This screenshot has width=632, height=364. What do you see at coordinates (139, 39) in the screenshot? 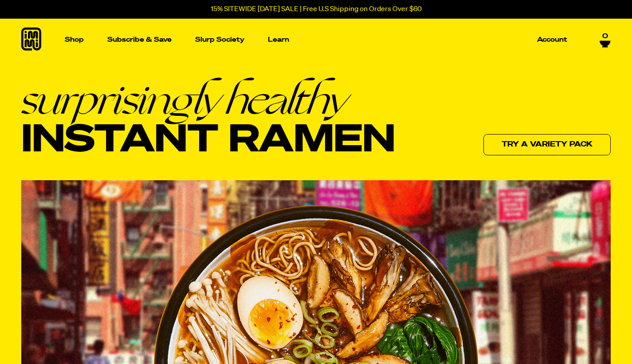
I see `a: Subscribe & Save` at bounding box center [139, 39].